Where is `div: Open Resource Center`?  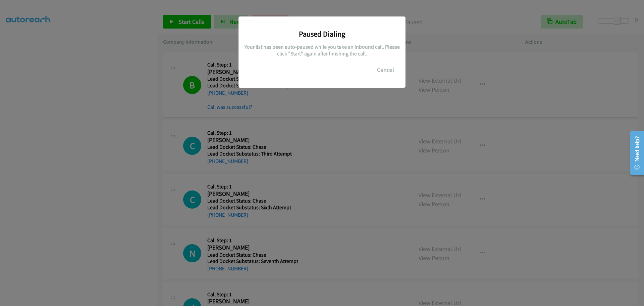
div: Open Resource Center is located at coordinates (12, 27).